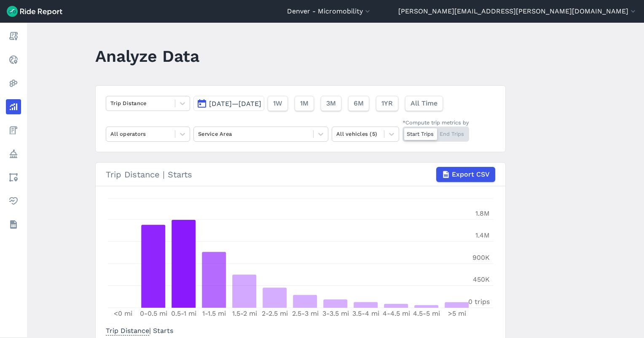 The height and width of the screenshot is (338, 644). Describe the element at coordinates (278, 103) in the screenshot. I see `button: 1W` at that location.